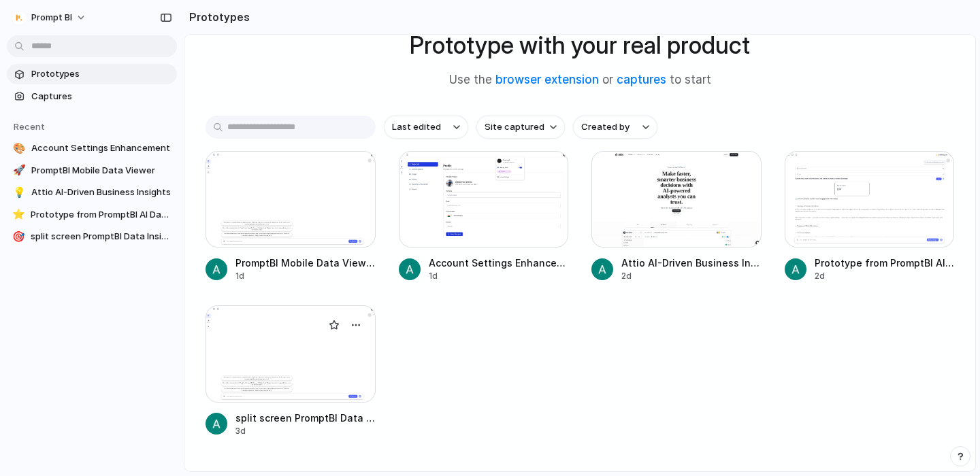  I want to click on a: Attio AI-Driven Business InsightsAttio AI-Driven Business Insights2d, so click(677, 217).